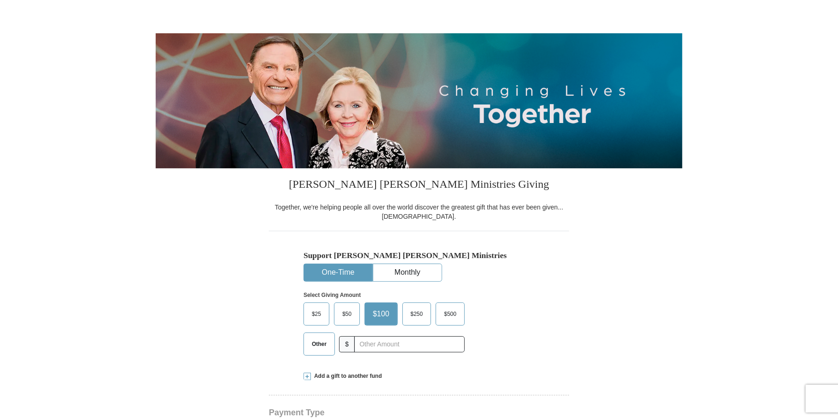  What do you see at coordinates (419, 212) in the screenshot?
I see `div: Together, we're helping people all over the world discover the greatest gift that has ever been g...` at bounding box center [419, 212].